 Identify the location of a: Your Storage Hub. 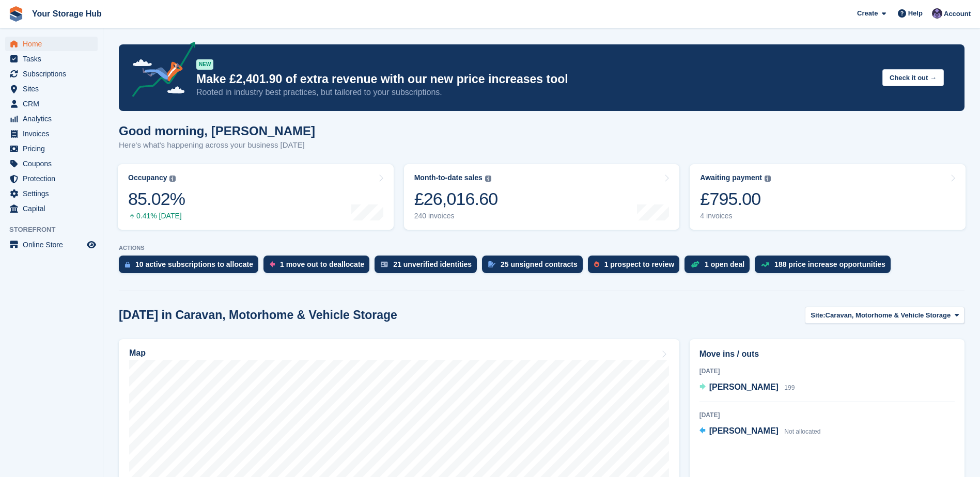
(67, 13).